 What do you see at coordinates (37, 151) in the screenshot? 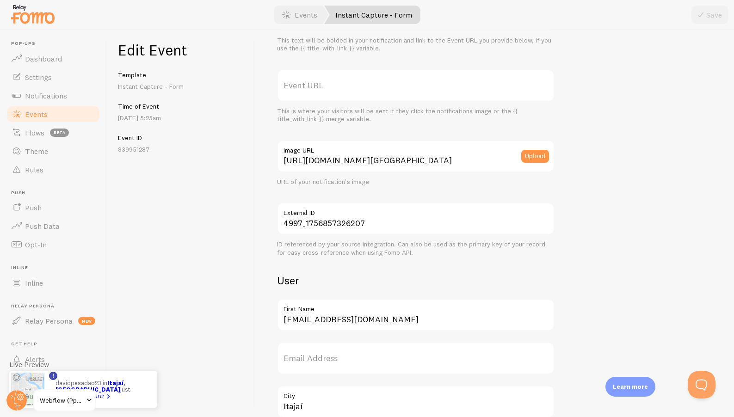
I see `span: Theme` at bounding box center [37, 151].